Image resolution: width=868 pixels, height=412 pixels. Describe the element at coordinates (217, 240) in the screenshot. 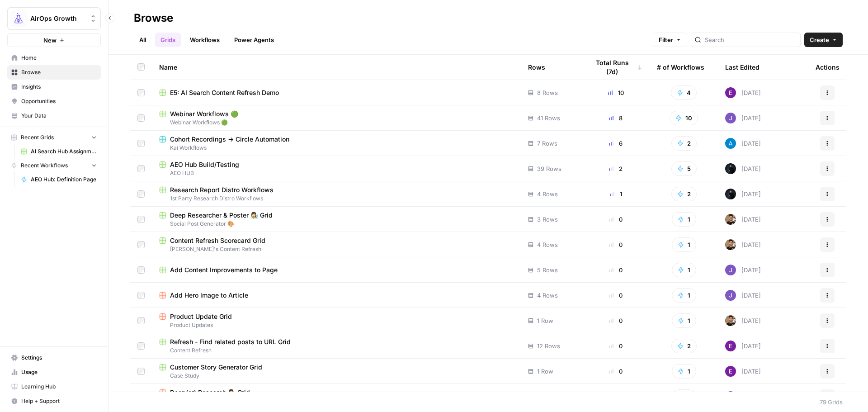

I see `span: Content Refresh Scorecard Grid` at that location.